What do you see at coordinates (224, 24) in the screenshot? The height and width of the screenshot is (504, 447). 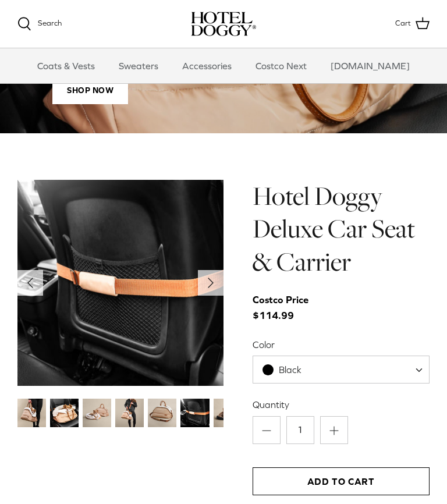 I see `a: hoteldoggy.com hoteldoggycom` at bounding box center [224, 24].